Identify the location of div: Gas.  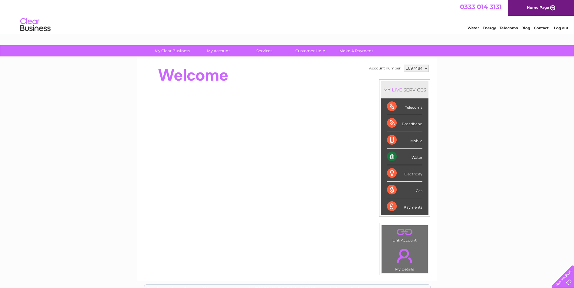
(404, 190).